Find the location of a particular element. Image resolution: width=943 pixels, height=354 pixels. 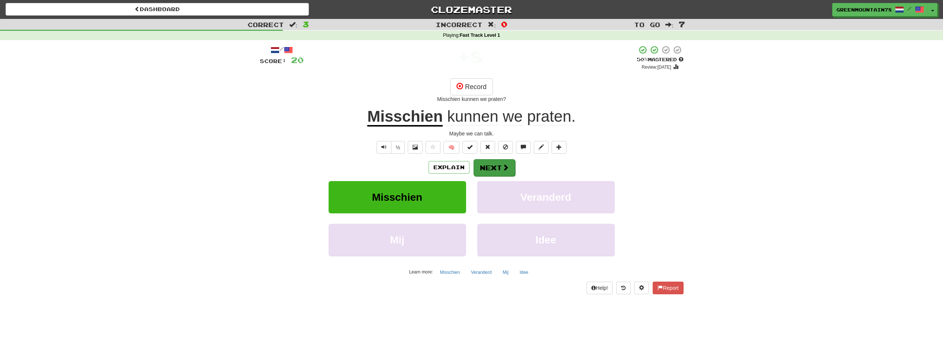

strong: Misschien is located at coordinates (405, 117).